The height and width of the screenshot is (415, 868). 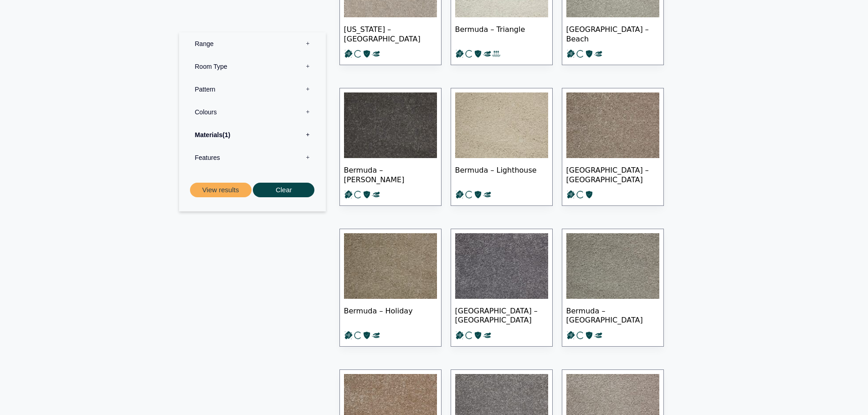 I want to click on span: Bermuda – Lighthouse, so click(x=501, y=174).